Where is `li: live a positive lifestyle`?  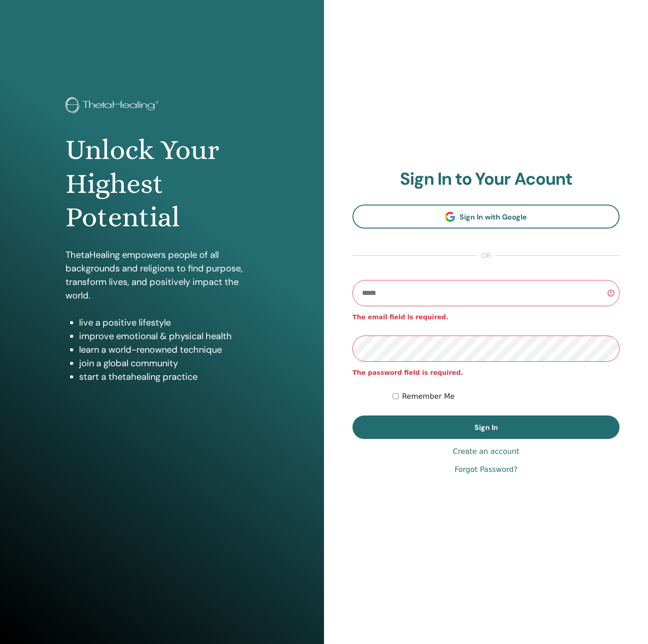 li: live a positive lifestyle is located at coordinates (169, 322).